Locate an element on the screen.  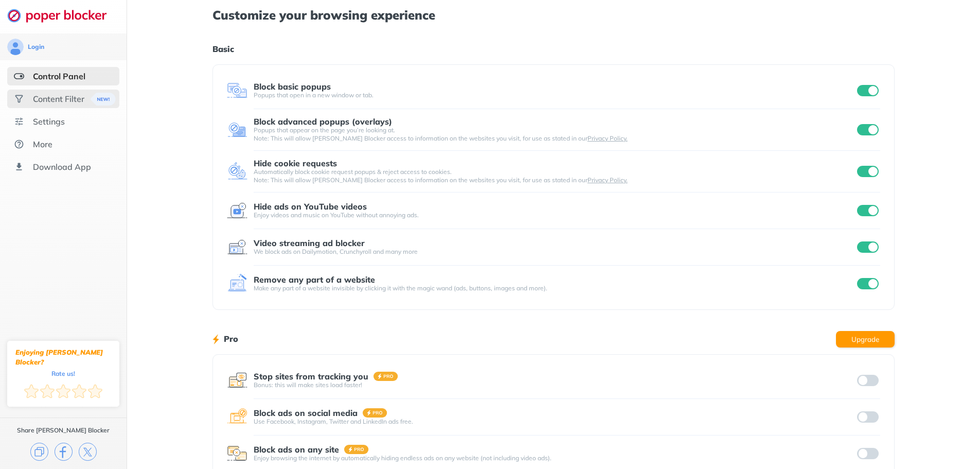
div: Enjoy browsing the internet by automatically hiding endless ads on any website (not including vid... is located at coordinates (554, 459).